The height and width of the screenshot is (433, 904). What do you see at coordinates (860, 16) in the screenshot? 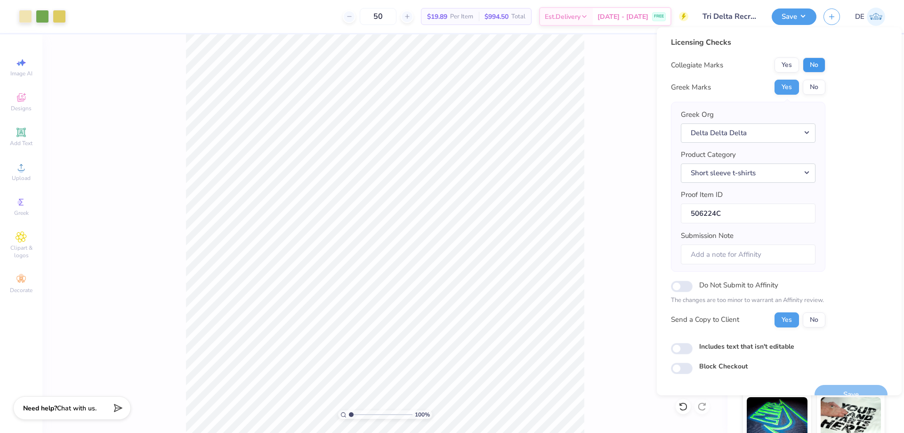
I see `span: DE` at bounding box center [860, 16].